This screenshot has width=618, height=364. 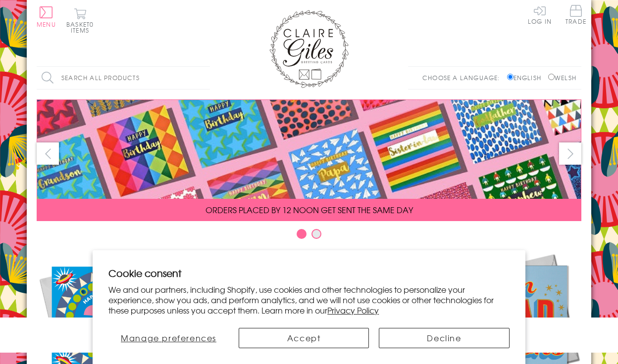 What do you see at coordinates (205, 77) in the screenshot?
I see `input: Search` at bounding box center [205, 77].